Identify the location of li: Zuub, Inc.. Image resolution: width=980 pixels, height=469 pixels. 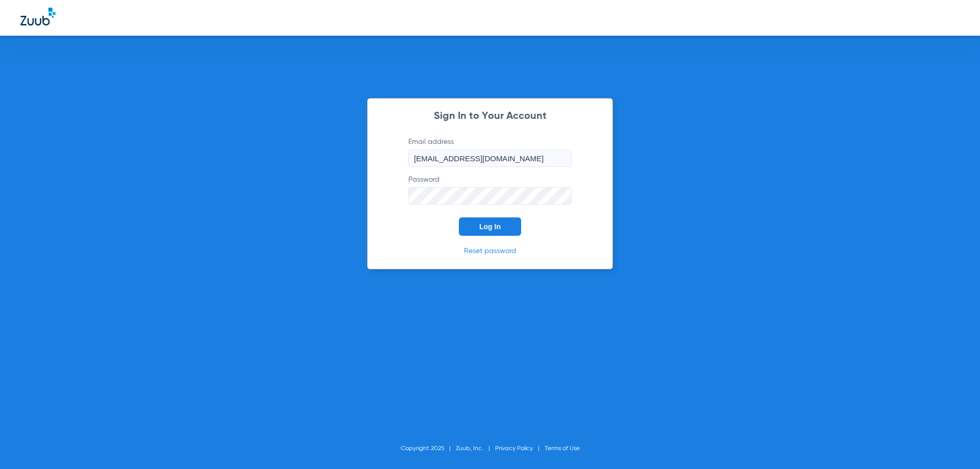
(475, 448).